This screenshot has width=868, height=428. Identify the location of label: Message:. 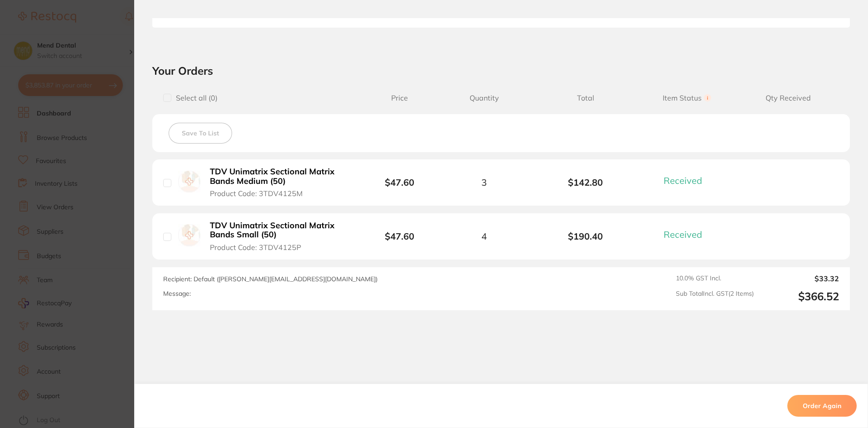
(177, 293).